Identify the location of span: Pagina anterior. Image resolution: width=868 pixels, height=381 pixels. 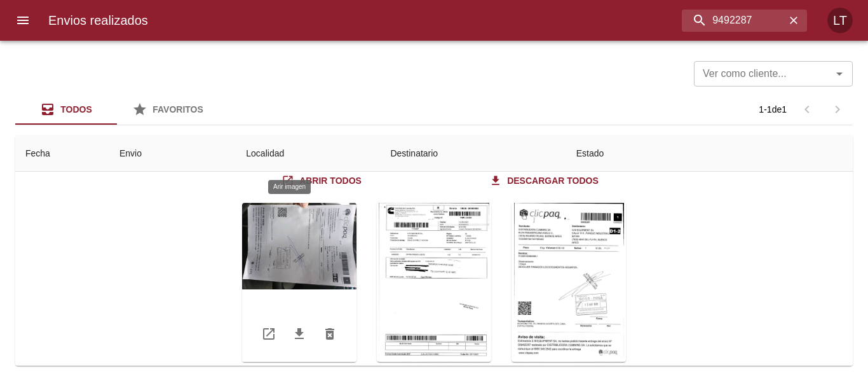
(807, 108).